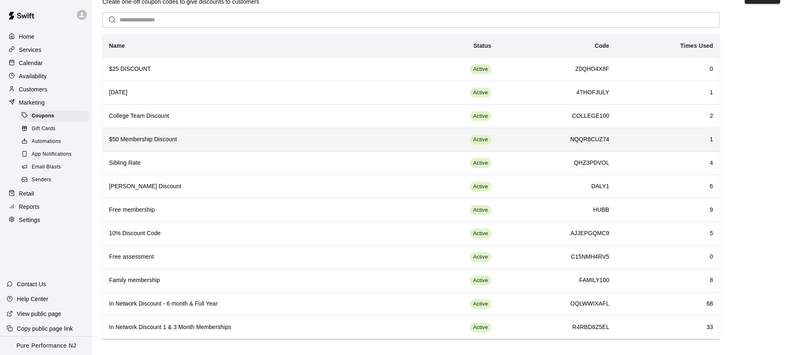  Describe the element at coordinates (668, 304) in the screenshot. I see `h6: 68` at that location.